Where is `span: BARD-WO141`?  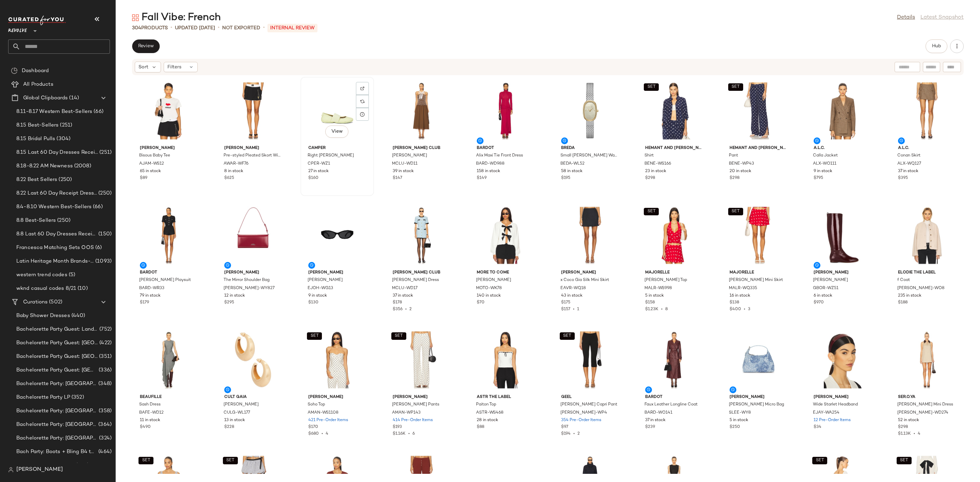 span: BARD-WO141 is located at coordinates (659, 413).